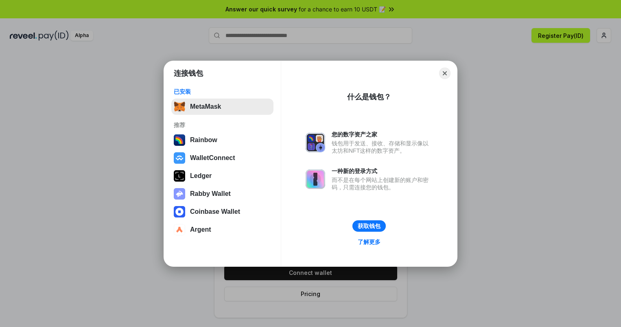 This screenshot has width=621, height=327. I want to click on div: Rabby Wallet, so click(210, 194).